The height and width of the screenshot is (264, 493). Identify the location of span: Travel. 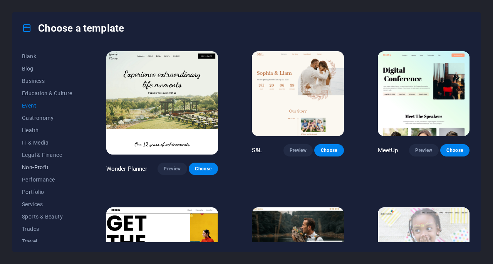
(47, 241).